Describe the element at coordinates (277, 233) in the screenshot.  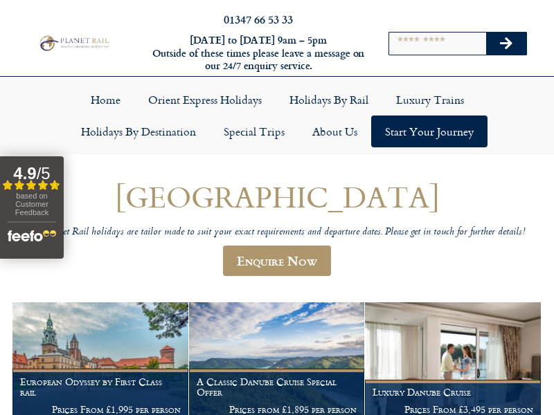
I see `p: All Planet Rail holidays are tailor made to suit your exact requirements and departure dates. Ple...` at that location.